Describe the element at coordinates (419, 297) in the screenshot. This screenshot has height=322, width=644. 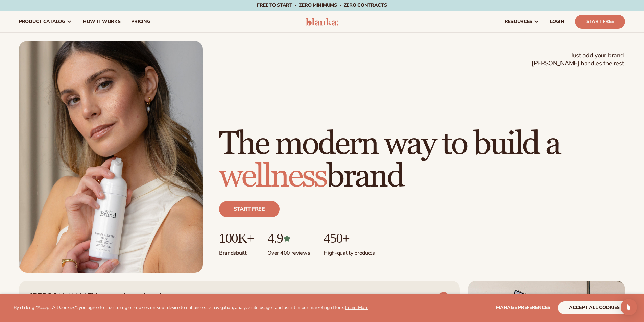
I see `a: VIEW PRODUCTS` at that location.